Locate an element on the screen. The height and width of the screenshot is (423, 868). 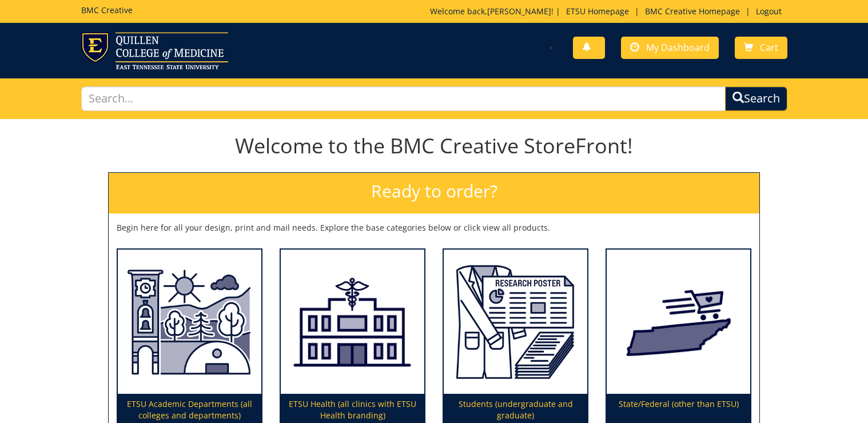
p: Welcome back, ! | | | is located at coordinates (608, 11).